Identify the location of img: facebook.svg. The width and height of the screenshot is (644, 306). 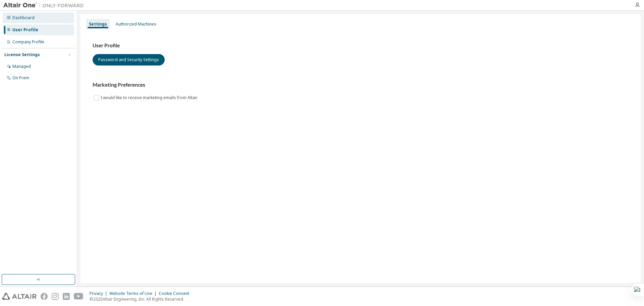
(44, 296).